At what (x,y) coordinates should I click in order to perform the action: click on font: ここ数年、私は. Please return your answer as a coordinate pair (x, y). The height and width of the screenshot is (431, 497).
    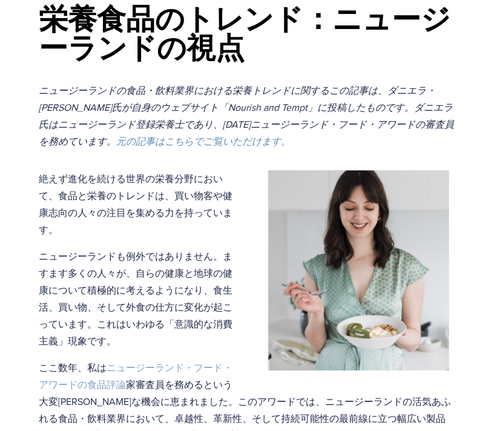
    Looking at the image, I should click on (73, 367).